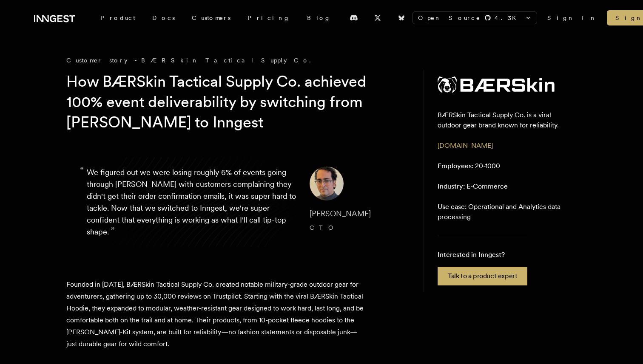 The image size is (643, 364). What do you see at coordinates (572, 18) in the screenshot?
I see `a: Sign In` at bounding box center [572, 18].